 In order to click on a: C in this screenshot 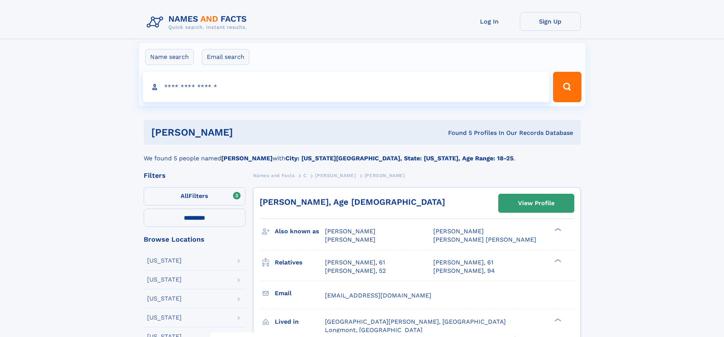, I will do `click(305, 175)`.